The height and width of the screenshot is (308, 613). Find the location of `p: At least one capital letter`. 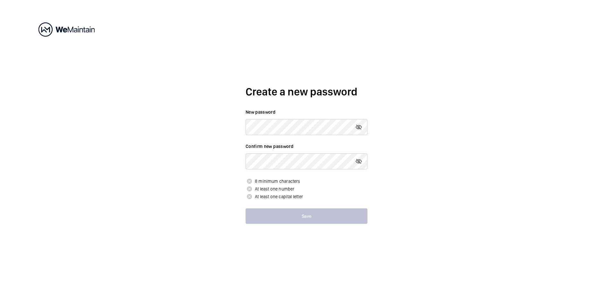

p: At least one capital letter is located at coordinates (306, 197).